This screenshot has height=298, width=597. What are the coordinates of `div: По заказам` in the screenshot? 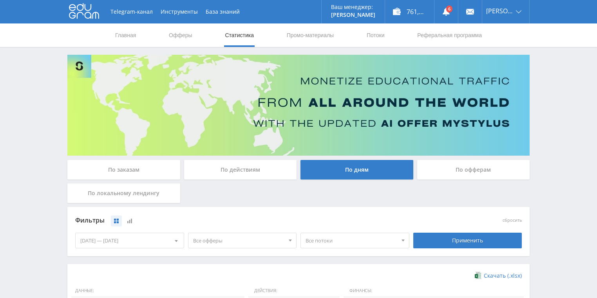 It's located at (124, 170).